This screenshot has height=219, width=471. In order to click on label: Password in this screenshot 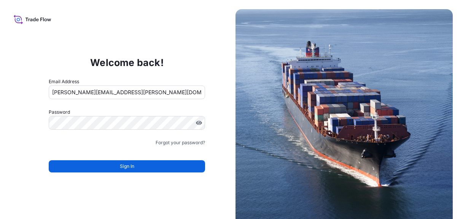, I will do `click(127, 112)`.